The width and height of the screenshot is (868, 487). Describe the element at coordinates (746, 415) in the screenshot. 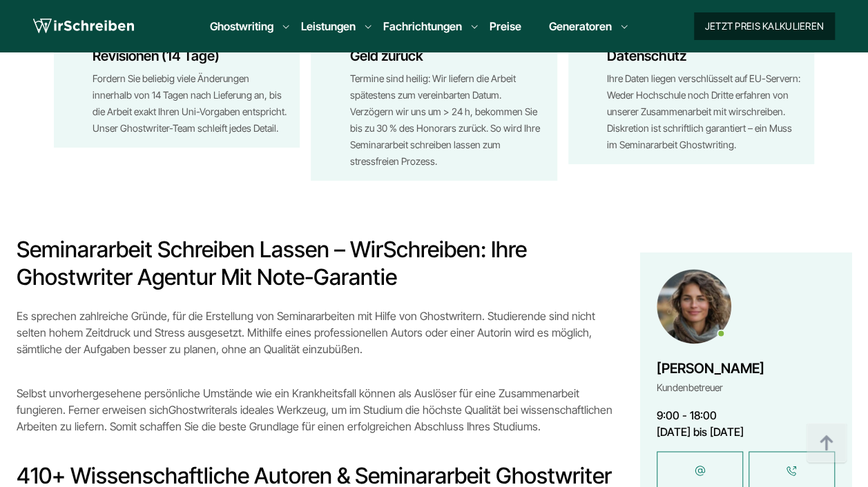

I see `div: 9:00 - 18:00` at that location.